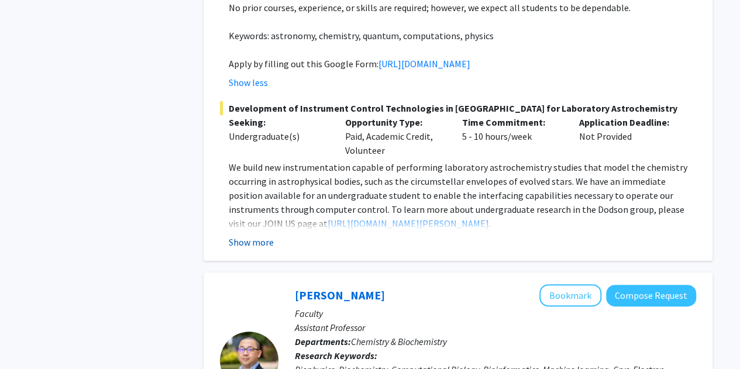 The image size is (740, 369). What do you see at coordinates (651, 295) in the screenshot?
I see `button: Compose Request to Yanxin Liu` at bounding box center [651, 295].